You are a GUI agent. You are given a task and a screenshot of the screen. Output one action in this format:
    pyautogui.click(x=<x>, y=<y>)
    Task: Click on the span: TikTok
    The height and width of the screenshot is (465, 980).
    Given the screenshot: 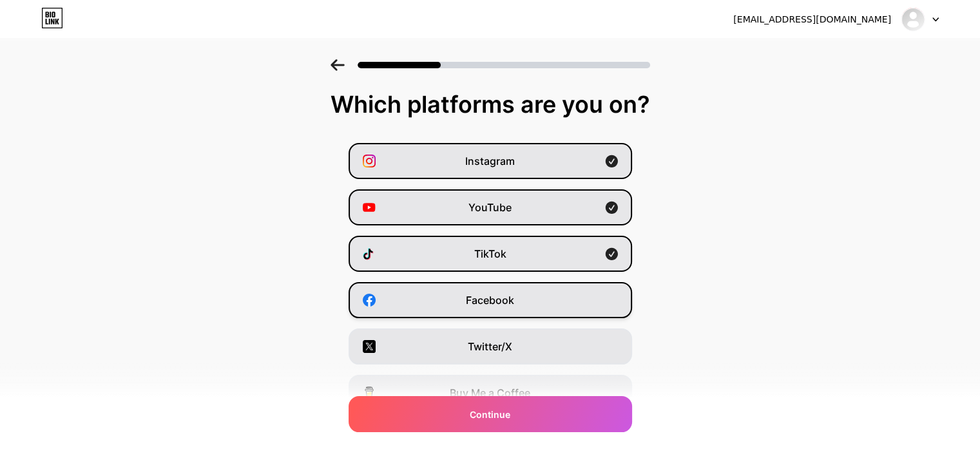 What is the action you would take?
    pyautogui.click(x=490, y=253)
    